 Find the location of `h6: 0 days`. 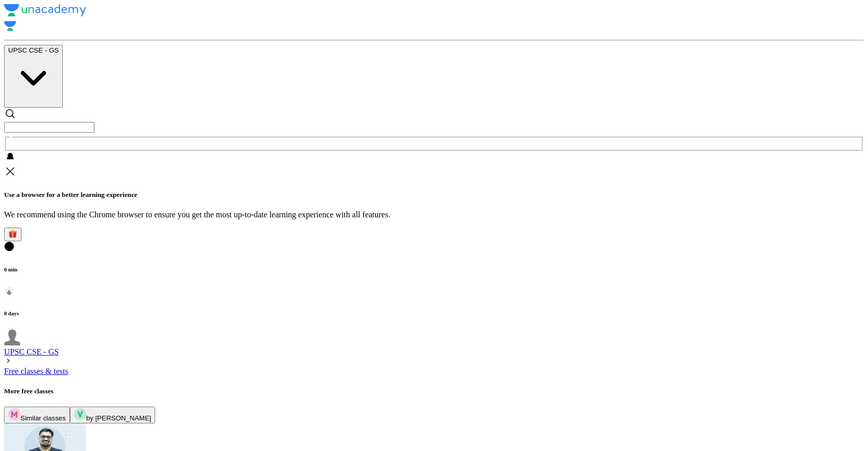

h6: 0 days is located at coordinates (434, 313).